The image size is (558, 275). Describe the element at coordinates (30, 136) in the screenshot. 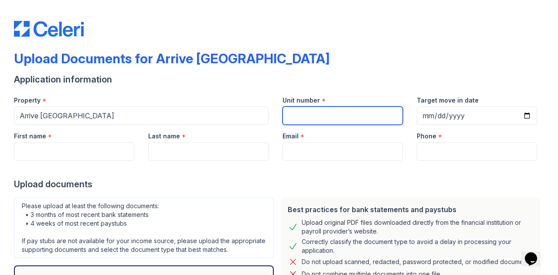

I see `label: First name` at that location.